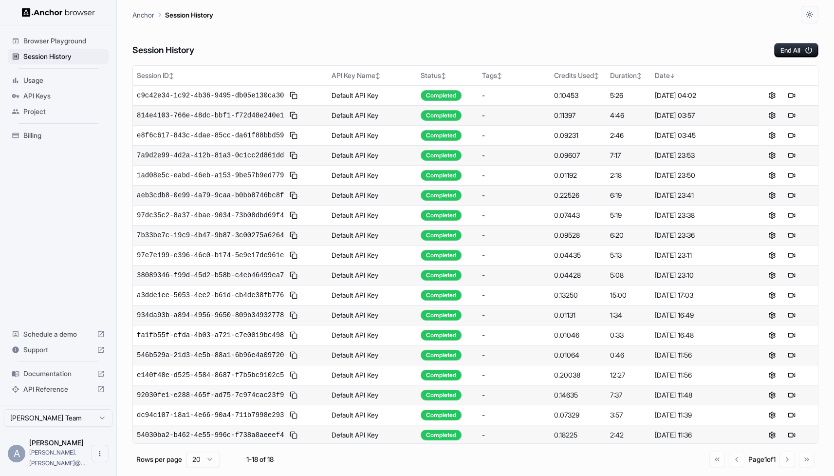 The height and width of the screenshot is (476, 834). What do you see at coordinates (210, 275) in the screenshot?
I see `span: 38089346-f99d-45d2-b58b-c4eb46499ea7` at bounding box center [210, 275].